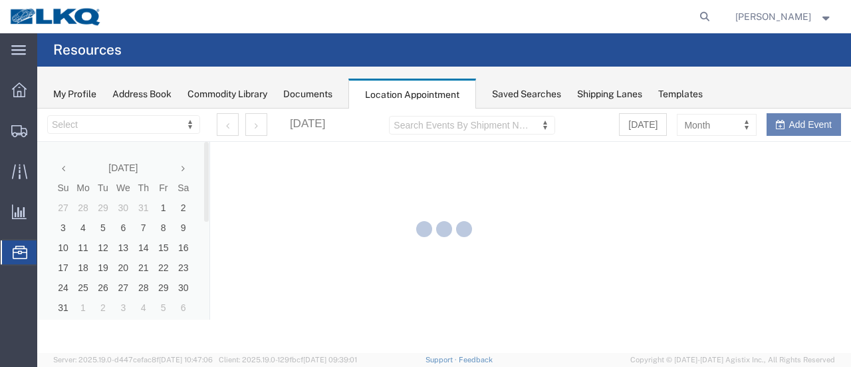 This screenshot has height=367, width=851. What do you see at coordinates (227, 94) in the screenshot?
I see `div: Commodity Library` at bounding box center [227, 94].